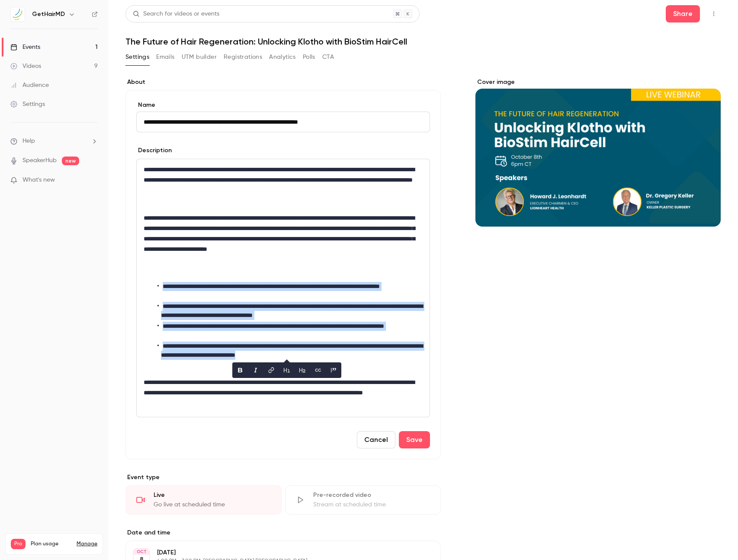 This screenshot has height=560, width=738. What do you see at coordinates (415, 440) in the screenshot?
I see `button: Save` at bounding box center [415, 440].